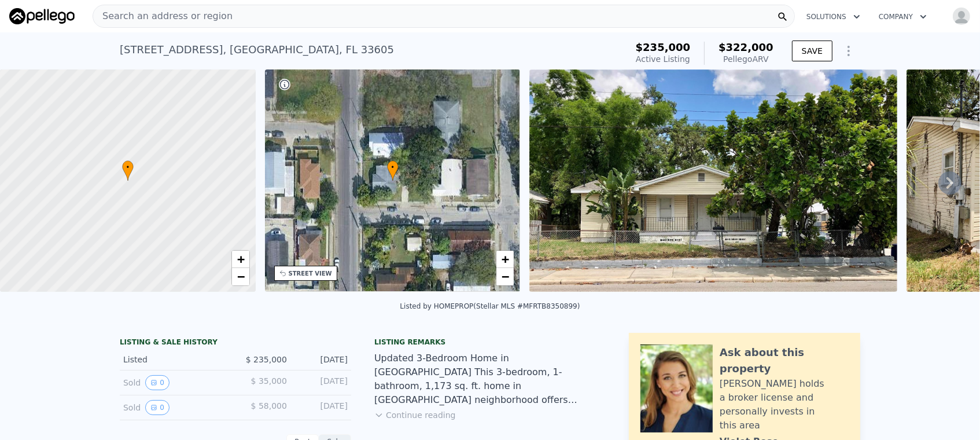 Image resolution: width=980 pixels, height=440 pixels. I want to click on div: Ask about this property, so click(784, 361).